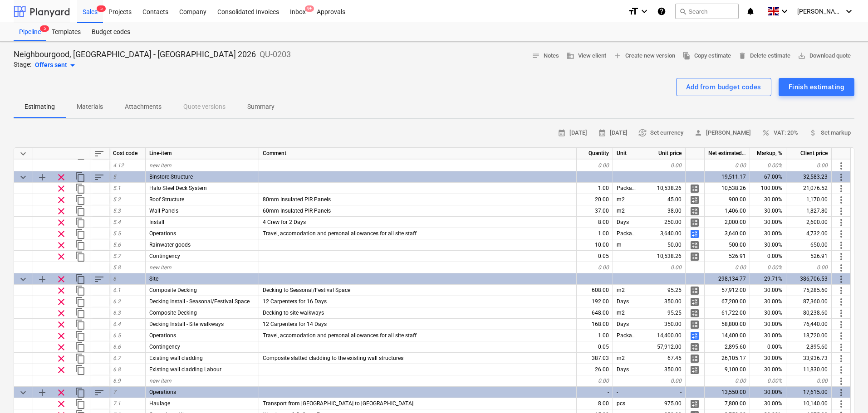  I want to click on div: Markup, %, so click(768, 153).